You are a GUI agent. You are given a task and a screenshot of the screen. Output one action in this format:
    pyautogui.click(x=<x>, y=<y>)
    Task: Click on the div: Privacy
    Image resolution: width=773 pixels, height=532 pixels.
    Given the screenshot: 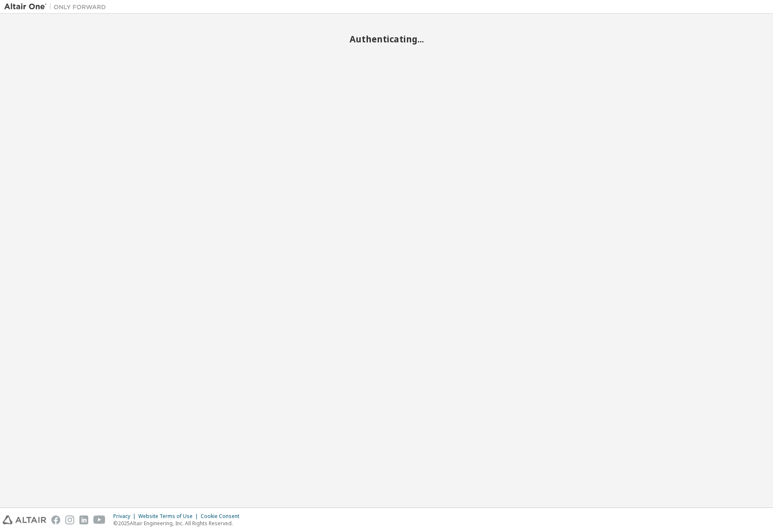 What is the action you would take?
    pyautogui.click(x=126, y=516)
    